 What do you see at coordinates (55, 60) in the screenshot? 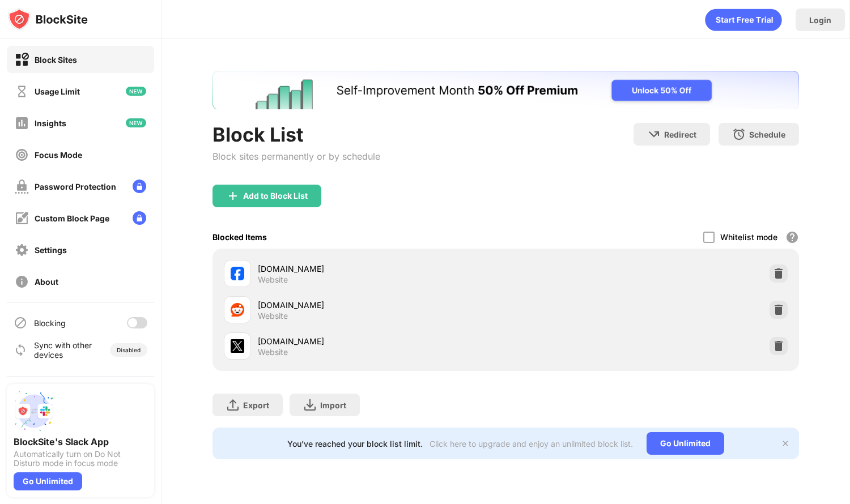
I see `div: Block Sites` at bounding box center [55, 60].